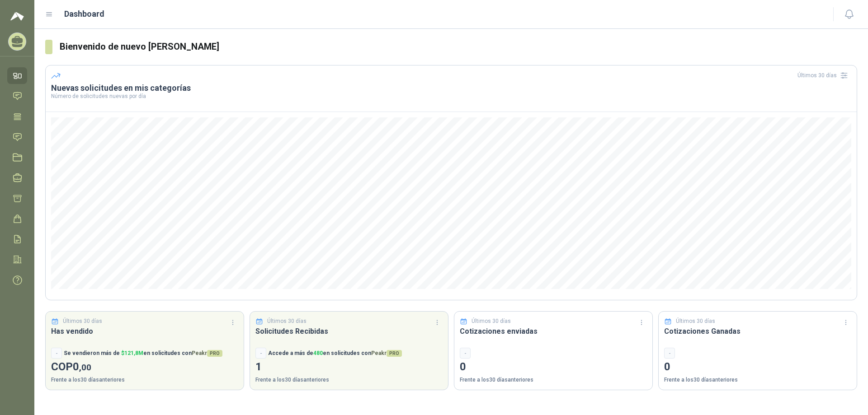  I want to click on p: Número de solicitudes nuevas por día, so click(451, 96).